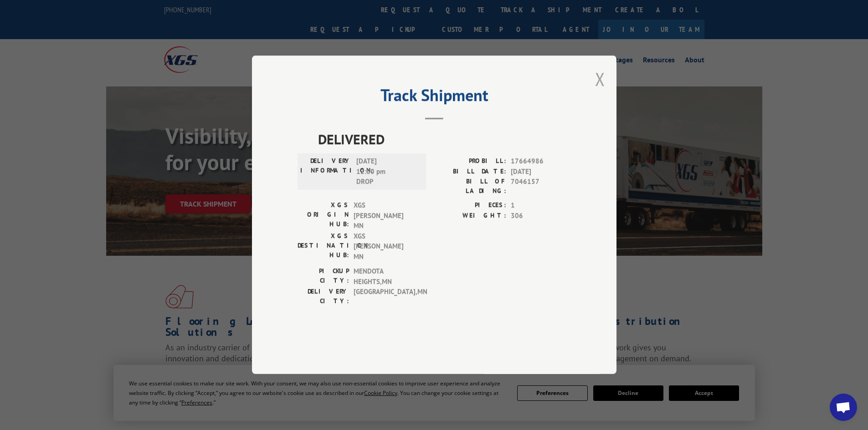 This screenshot has height=430, width=868. I want to click on label: PROBILL:, so click(470, 162).